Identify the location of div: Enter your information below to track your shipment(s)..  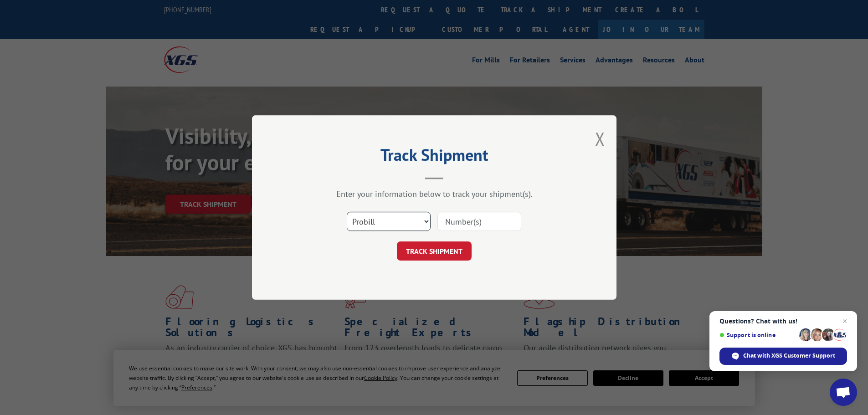
(434, 194).